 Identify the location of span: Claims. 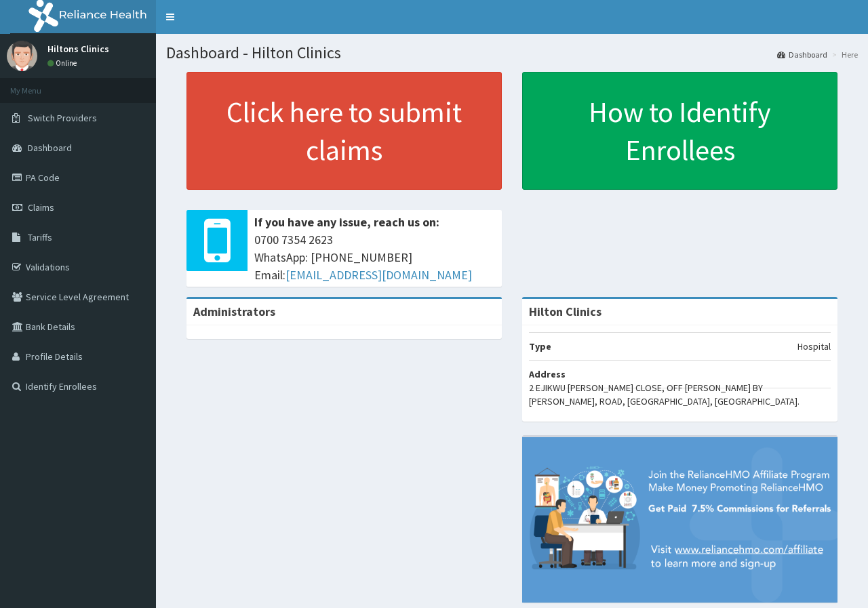
(41, 207).